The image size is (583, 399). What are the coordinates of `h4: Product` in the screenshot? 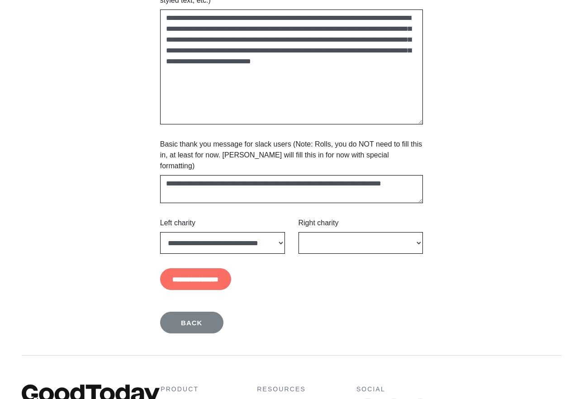 It's located at (183, 389).